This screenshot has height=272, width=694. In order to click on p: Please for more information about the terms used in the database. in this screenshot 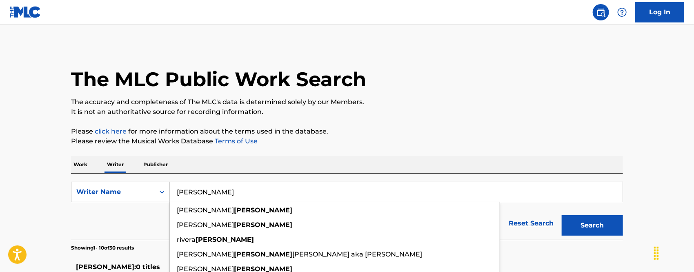, I will do `click(347, 131)`.